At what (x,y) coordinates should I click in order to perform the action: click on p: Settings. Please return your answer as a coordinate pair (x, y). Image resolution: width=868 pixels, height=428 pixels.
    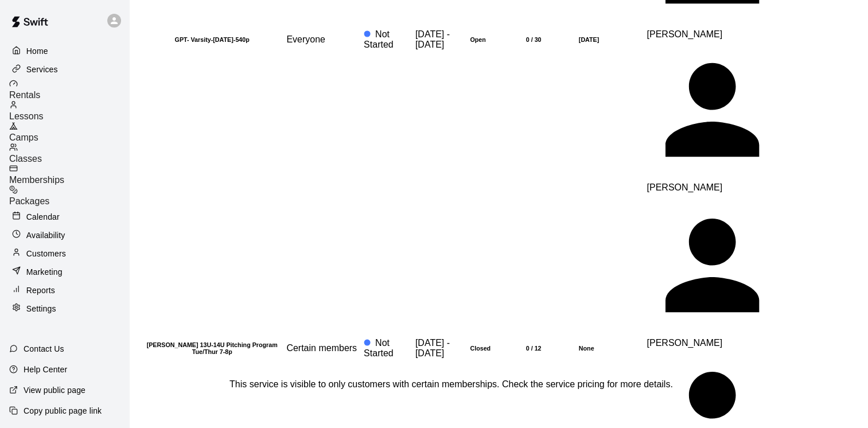
    Looking at the image, I should click on (41, 308).